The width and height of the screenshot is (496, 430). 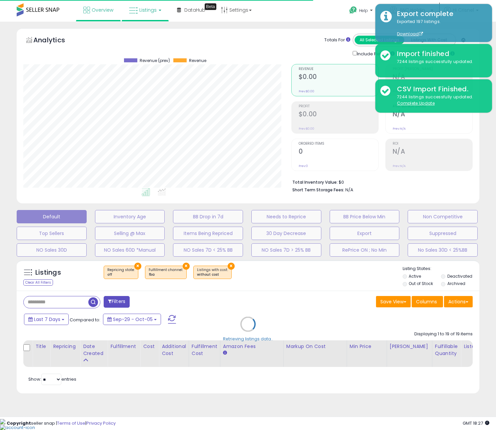 What do you see at coordinates (195, 10) in the screenshot?
I see `span: DataHub` at bounding box center [195, 10].